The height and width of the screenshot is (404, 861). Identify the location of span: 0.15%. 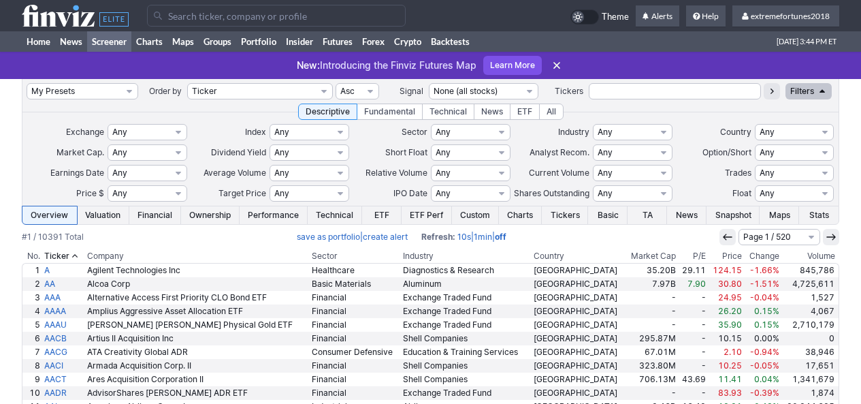
(766, 324).